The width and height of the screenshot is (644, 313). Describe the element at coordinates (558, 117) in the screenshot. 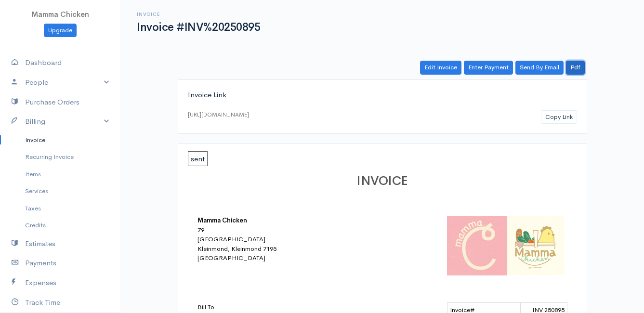

I see `button: Copy Link` at that location.